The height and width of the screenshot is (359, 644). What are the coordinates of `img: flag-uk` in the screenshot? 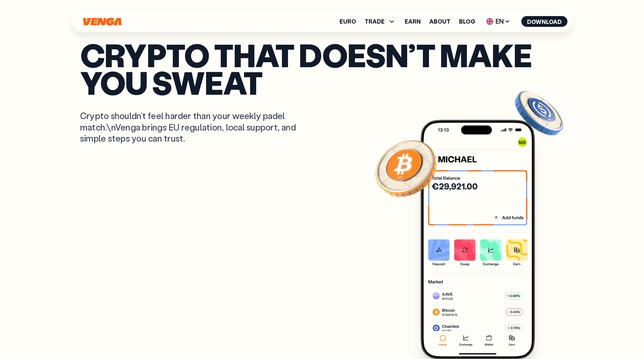 It's located at (490, 21).